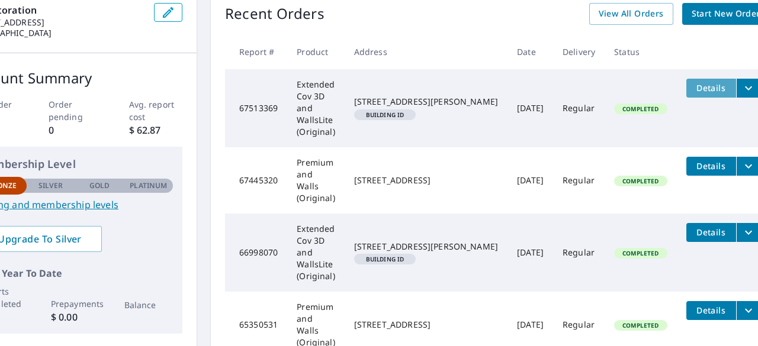 The width and height of the screenshot is (758, 346). What do you see at coordinates (530, 51) in the screenshot?
I see `th: Date` at bounding box center [530, 51].